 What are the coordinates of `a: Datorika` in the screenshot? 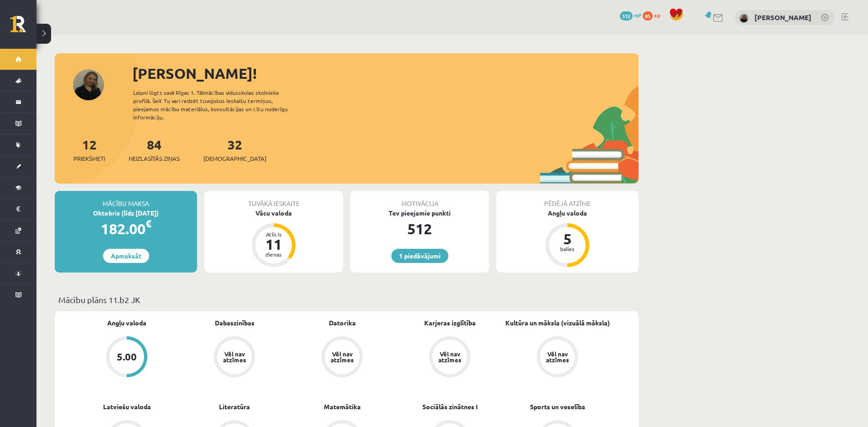 It's located at (342, 323).